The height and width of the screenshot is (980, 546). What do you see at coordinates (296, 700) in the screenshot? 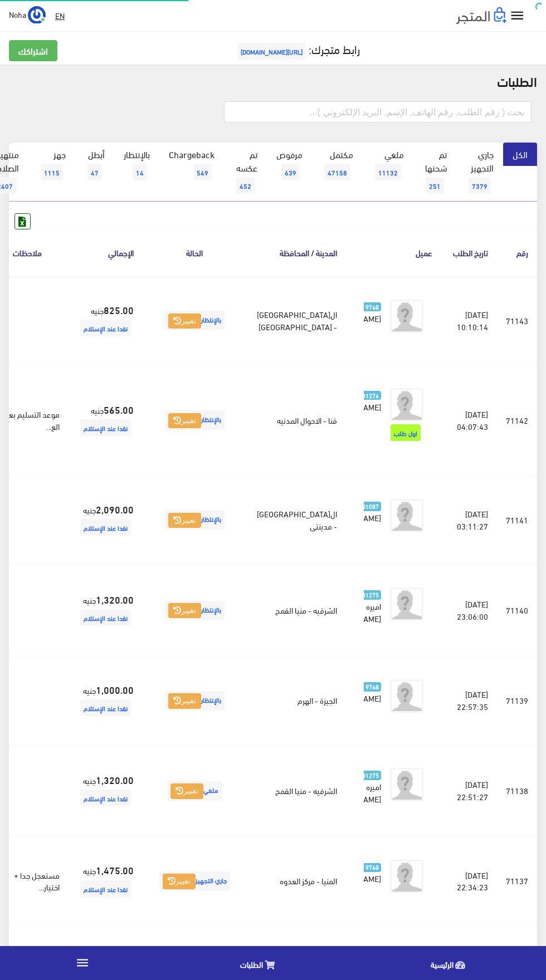
I see `td: الجيزة - الهرم` at bounding box center [296, 700].